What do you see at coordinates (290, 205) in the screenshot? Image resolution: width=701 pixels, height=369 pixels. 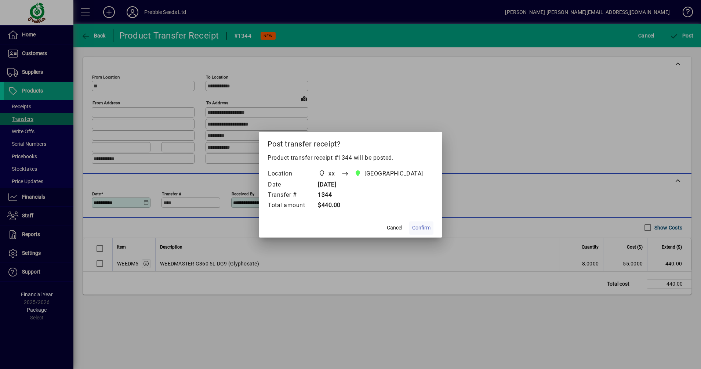 I see `td: Total amount` at bounding box center [290, 205].